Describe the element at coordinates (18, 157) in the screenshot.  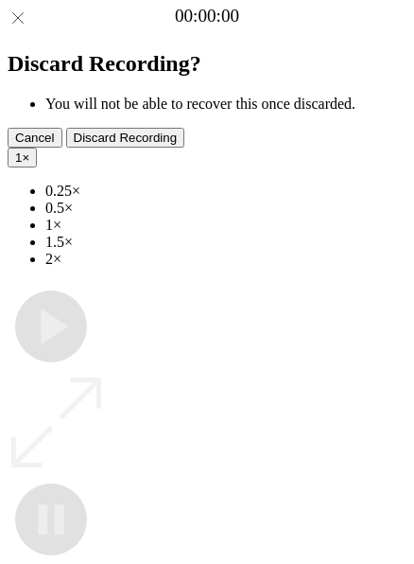
I see `span: 1` at that location.